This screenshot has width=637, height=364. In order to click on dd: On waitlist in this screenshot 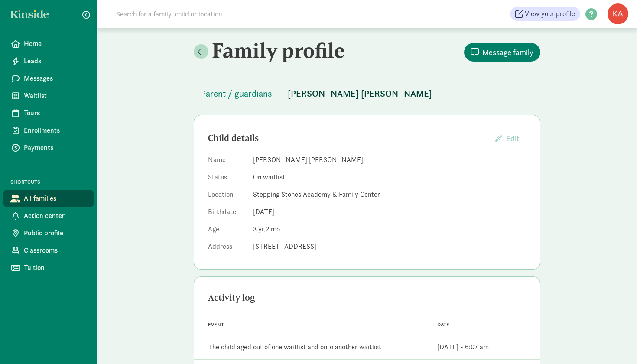, I will do `click(390, 177)`.